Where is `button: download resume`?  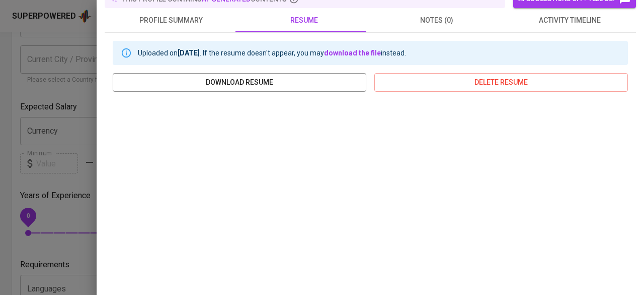 button: download resume is located at coordinates (240, 82).